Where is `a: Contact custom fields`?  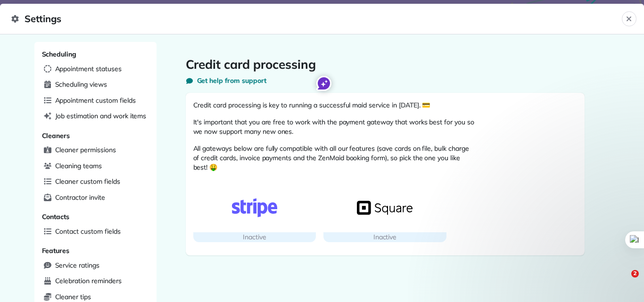
a: Contact custom fields is located at coordinates (95, 232).